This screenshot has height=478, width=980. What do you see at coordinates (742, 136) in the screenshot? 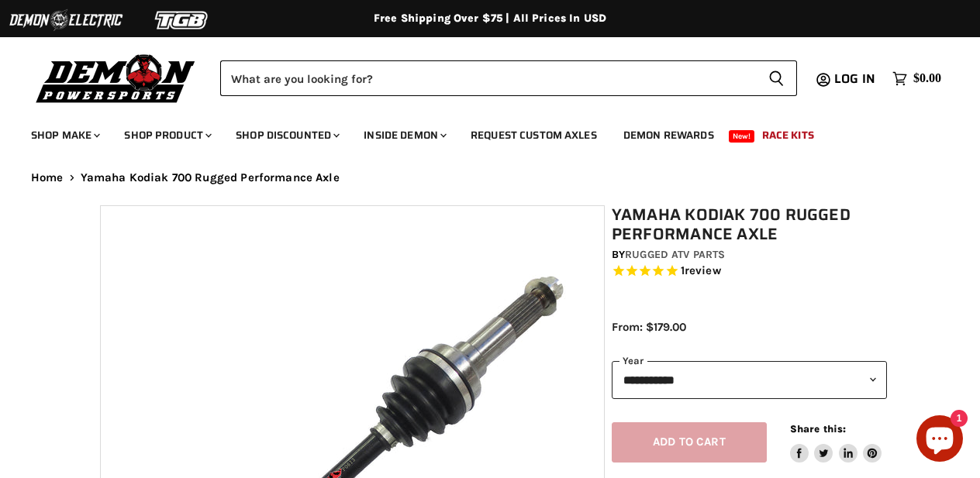
I see `span: New!` at bounding box center [742, 136].